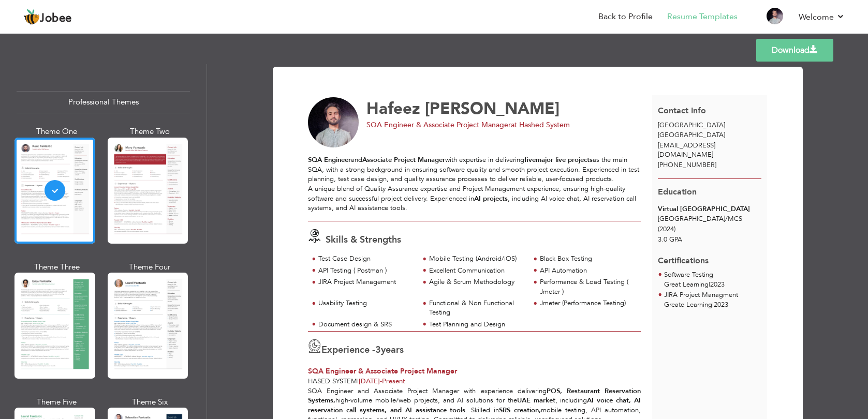 The height and width of the screenshot is (419, 868). Describe the element at coordinates (821, 17) in the screenshot. I see `a: Welcome` at that location.